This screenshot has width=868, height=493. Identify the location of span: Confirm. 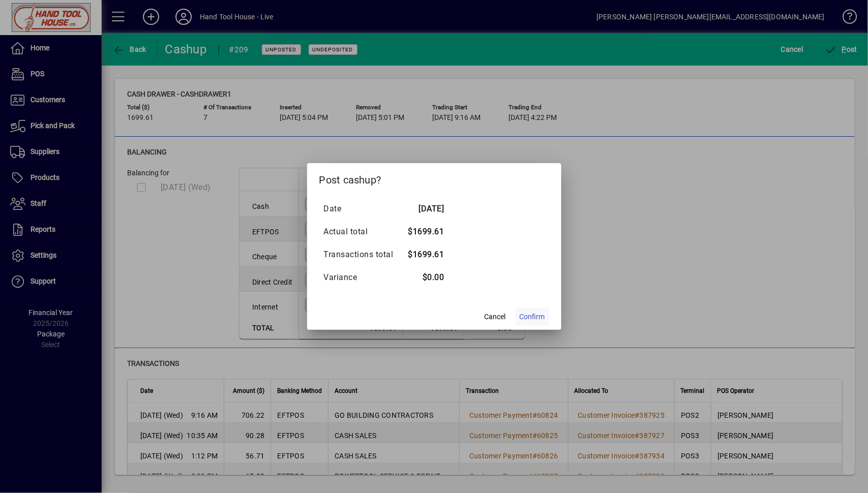
(533, 316).